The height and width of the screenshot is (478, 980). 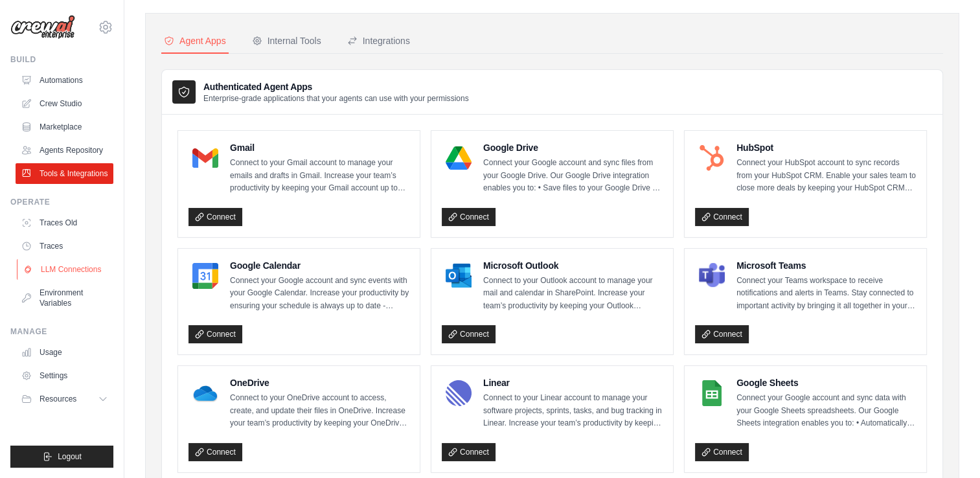 I want to click on h4: HubSpot, so click(x=826, y=148).